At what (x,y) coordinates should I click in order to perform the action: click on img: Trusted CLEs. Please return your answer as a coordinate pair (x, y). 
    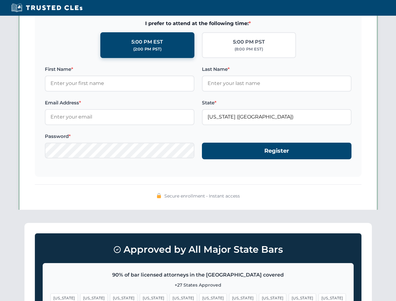
    Looking at the image, I should click on (47, 8).